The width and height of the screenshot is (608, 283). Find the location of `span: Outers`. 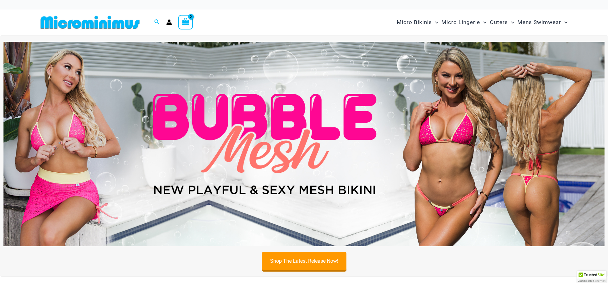

span: Outers is located at coordinates (499, 22).